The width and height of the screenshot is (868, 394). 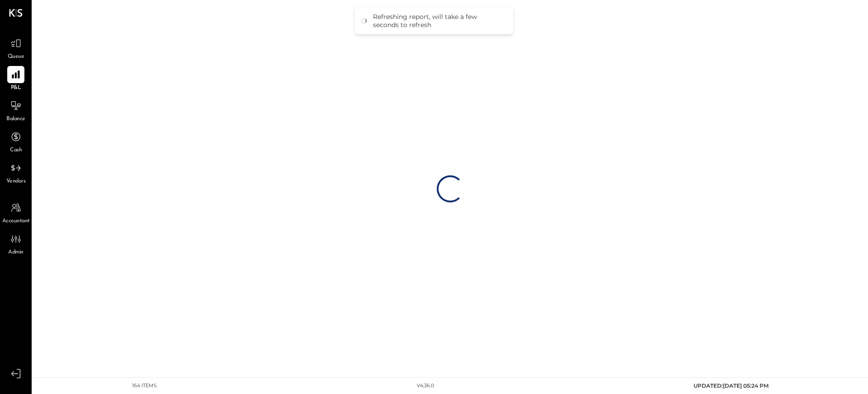 I want to click on span: Accountant, so click(x=16, y=222).